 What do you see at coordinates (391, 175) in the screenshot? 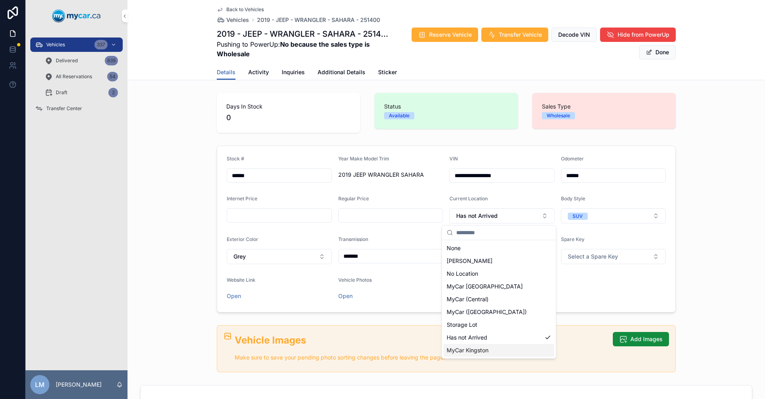
I see `span: 2019 JEEP WRANGLER SAHARA` at bounding box center [391, 175].